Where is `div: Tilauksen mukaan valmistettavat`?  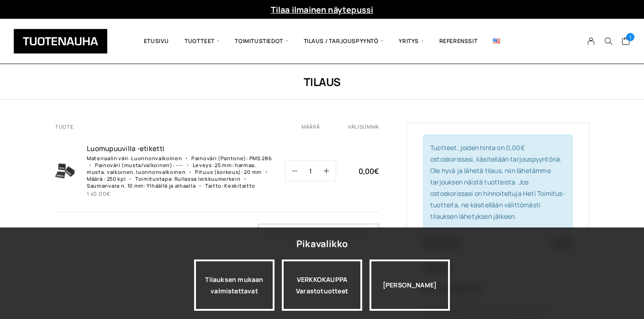 div: Tilauksen mukaan valmistettavat is located at coordinates (234, 285).